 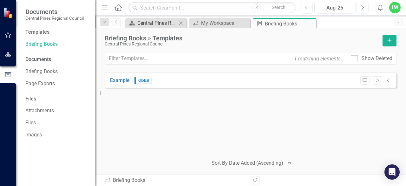 I want to click on div: Show Deleted, so click(x=377, y=58).